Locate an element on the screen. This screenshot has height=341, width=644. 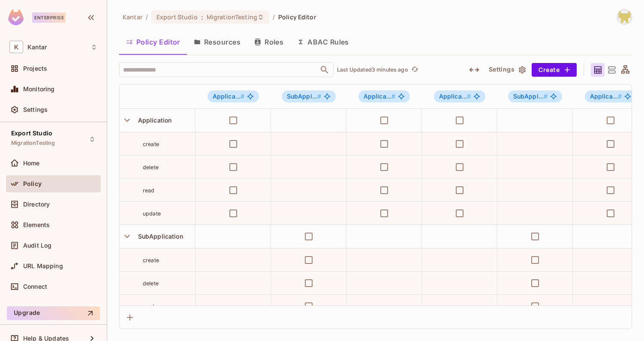
span: Application#AdminViewer is located at coordinates (384, 96).